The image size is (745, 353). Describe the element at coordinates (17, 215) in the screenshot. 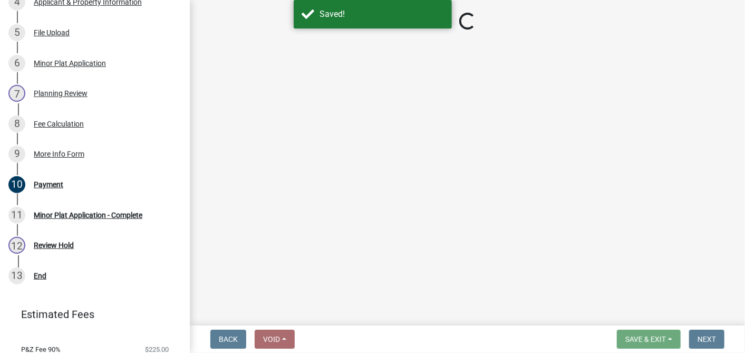

I see `div: 11` at that location.